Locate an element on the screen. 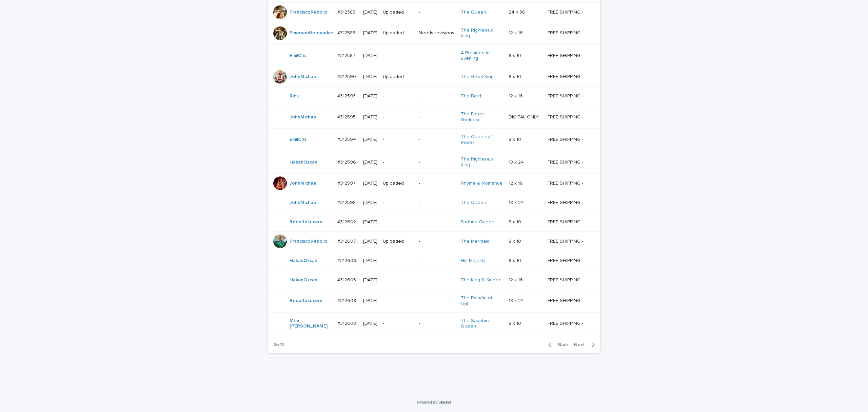  p: #312590 is located at coordinates (348, 76).